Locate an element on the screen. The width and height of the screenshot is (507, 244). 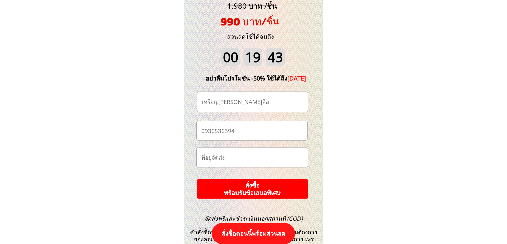
input: เบอร์โทรศัพท์ is located at coordinates (252, 130).